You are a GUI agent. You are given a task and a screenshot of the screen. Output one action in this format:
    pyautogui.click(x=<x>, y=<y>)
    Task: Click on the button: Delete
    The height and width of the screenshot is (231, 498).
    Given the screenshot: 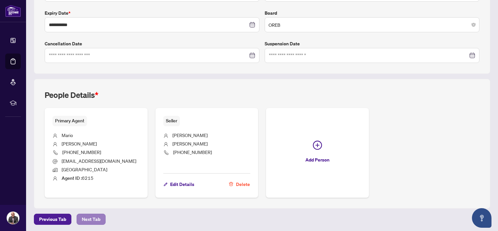 What is the action you would take?
    pyautogui.click(x=239, y=184)
    